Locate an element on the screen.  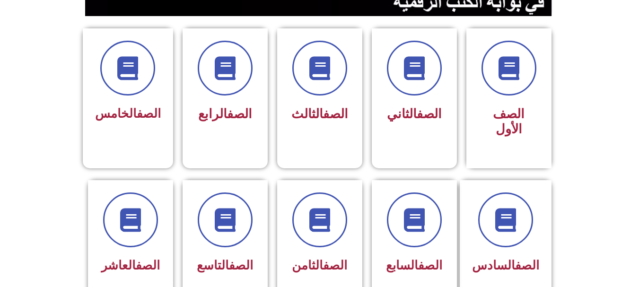
span: التاسع is located at coordinates (225, 266).